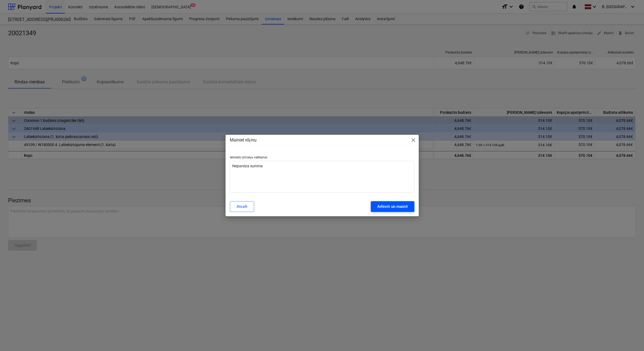 The image size is (644, 351). What do you see at coordinates (243, 140) in the screenshot?
I see `p: Mainiet rēķinu` at bounding box center [243, 140].